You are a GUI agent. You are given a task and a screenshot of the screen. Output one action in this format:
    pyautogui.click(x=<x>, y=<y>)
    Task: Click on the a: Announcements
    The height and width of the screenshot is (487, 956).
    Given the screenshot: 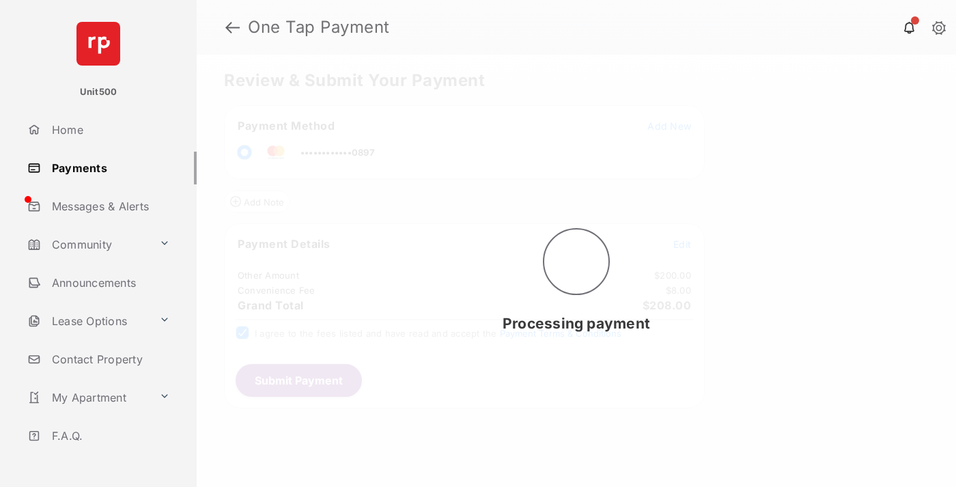 What is the action you would take?
    pyautogui.click(x=109, y=283)
    